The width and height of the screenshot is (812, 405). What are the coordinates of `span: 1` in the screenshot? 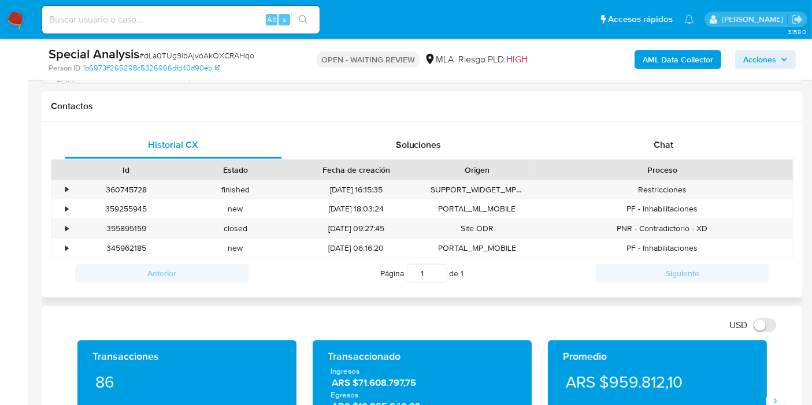 It's located at (462, 273).